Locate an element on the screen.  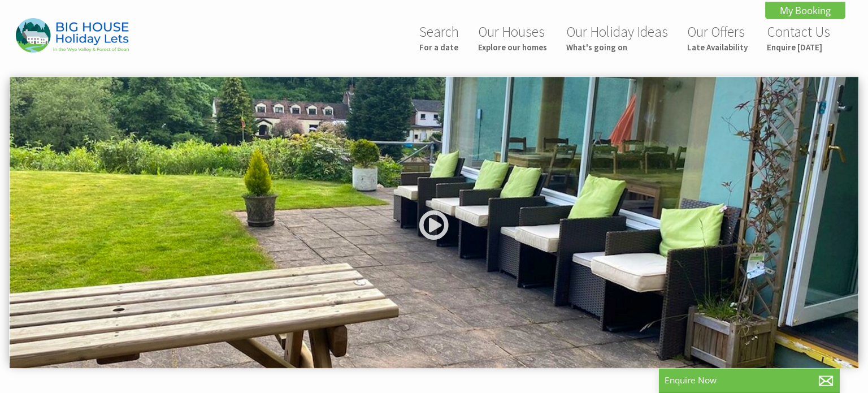
small: What's going on is located at coordinates (617, 47).